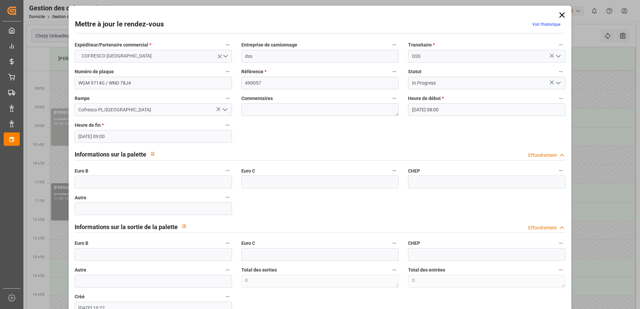 The width and height of the screenshot is (640, 309). I want to click on button: Créé, so click(228, 297).